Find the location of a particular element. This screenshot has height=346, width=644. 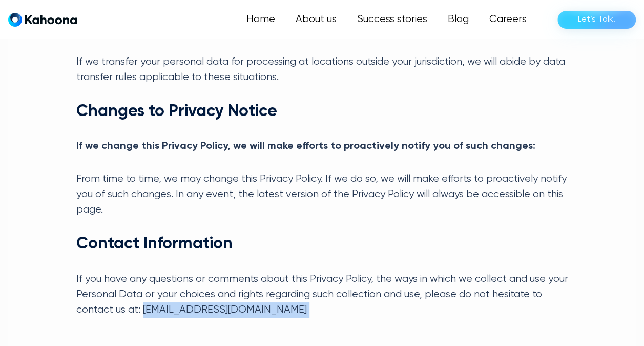

a: About us is located at coordinates (316, 20).